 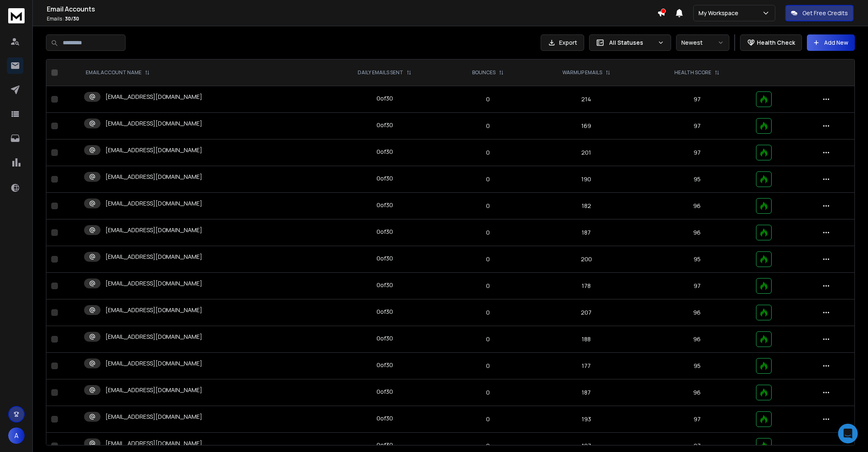 I want to click on span: A, so click(x=17, y=435).